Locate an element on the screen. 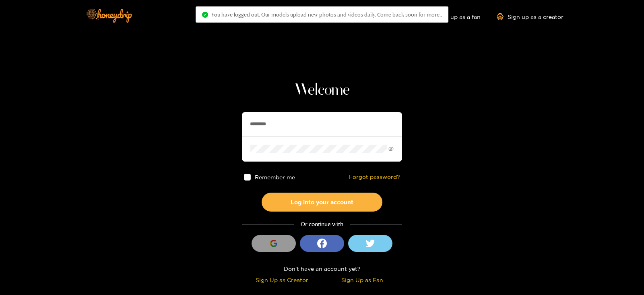 This screenshot has width=644, height=295. a: Forgot password? is located at coordinates (374, 177).